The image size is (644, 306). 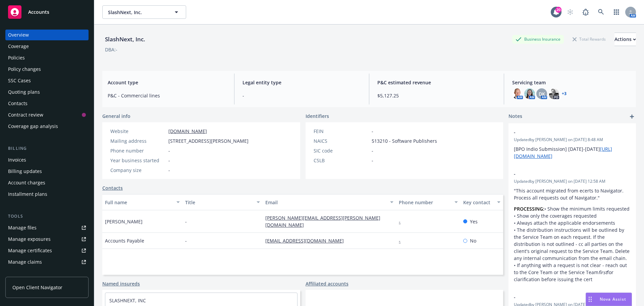 I want to click on div: Manage files, so click(x=22, y=228).